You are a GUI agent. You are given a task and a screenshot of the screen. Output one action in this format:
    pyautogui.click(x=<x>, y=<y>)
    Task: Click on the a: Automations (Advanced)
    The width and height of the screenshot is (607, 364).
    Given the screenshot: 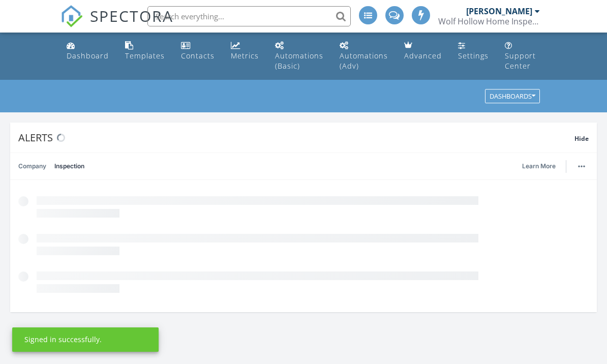 What is the action you would take?
    pyautogui.click(x=363, y=56)
    